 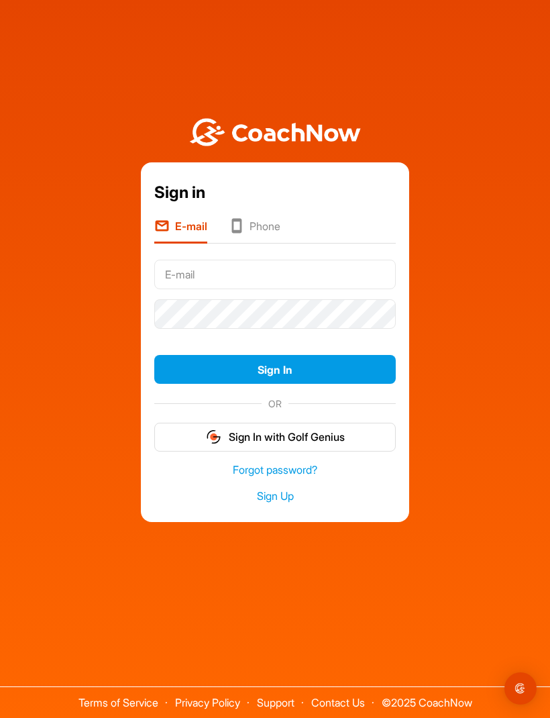 I want to click on a: Support, so click(x=276, y=702).